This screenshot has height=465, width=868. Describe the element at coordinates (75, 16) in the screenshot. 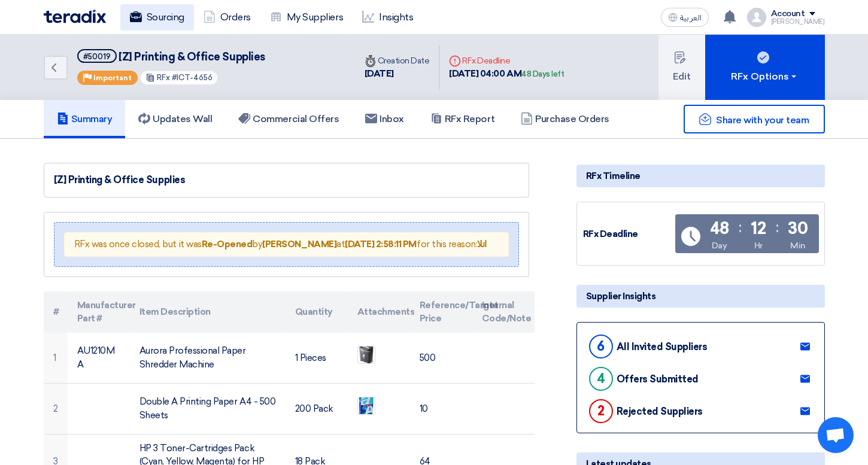

I see `img: Teradix logo` at that location.